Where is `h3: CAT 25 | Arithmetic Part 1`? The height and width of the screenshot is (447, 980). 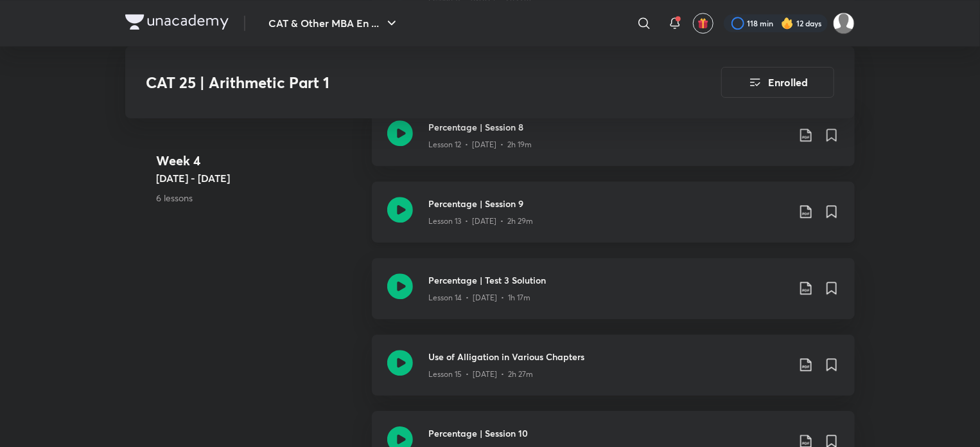 h3: CAT 25 | Arithmetic Part 1 is located at coordinates (397, 82).